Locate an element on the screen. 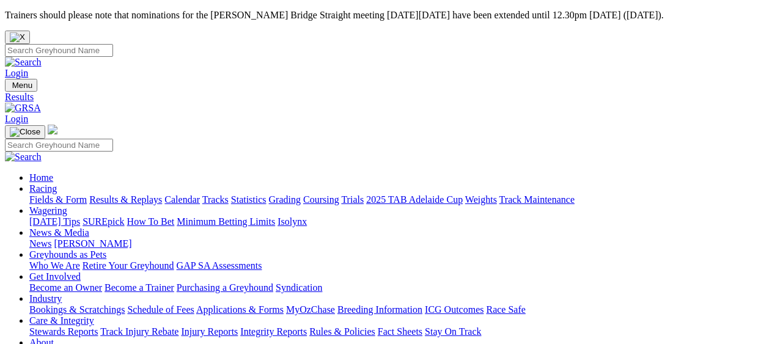 This screenshot has height=344, width=772. a: Wagering is located at coordinates (48, 210).